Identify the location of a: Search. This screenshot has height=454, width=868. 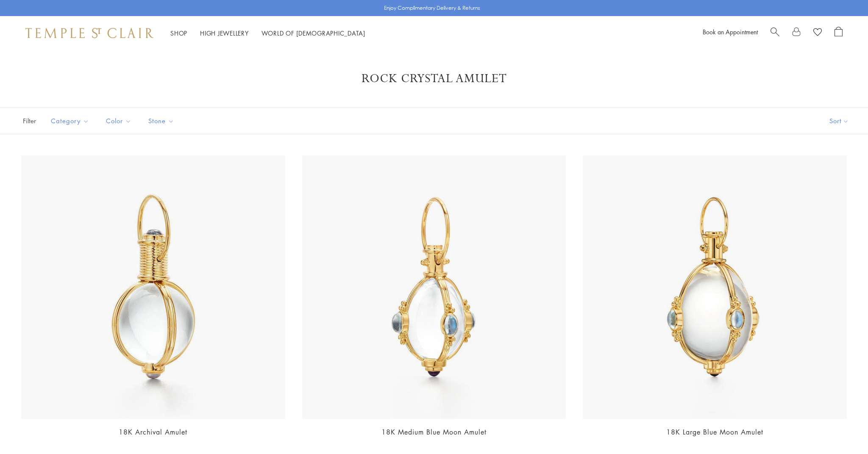
(775, 33).